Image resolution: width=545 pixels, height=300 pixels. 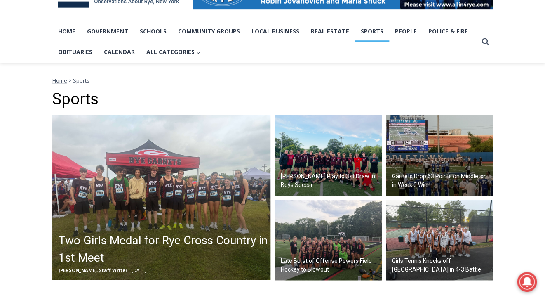 What do you see at coordinates (330, 31) in the screenshot?
I see `a: Real Estate` at bounding box center [330, 31].